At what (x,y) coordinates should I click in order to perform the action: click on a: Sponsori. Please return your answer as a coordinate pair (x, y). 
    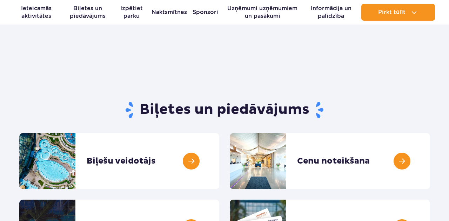
    Looking at the image, I should click on (205, 12).